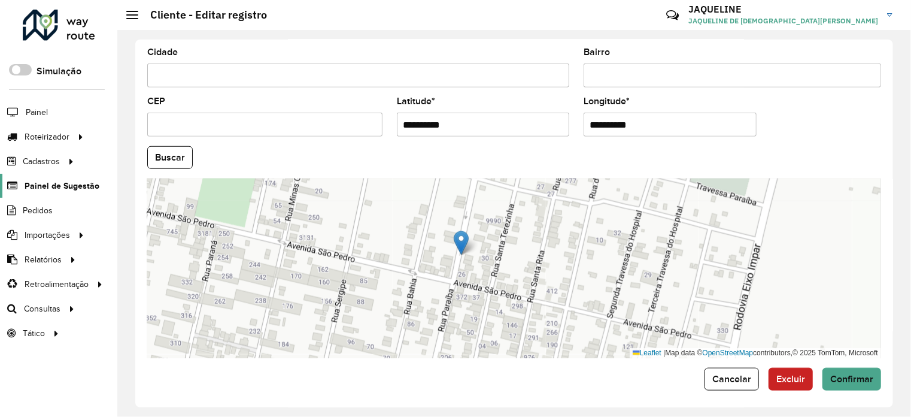 This screenshot has width=911, height=417. I want to click on label: Bairro, so click(597, 52).